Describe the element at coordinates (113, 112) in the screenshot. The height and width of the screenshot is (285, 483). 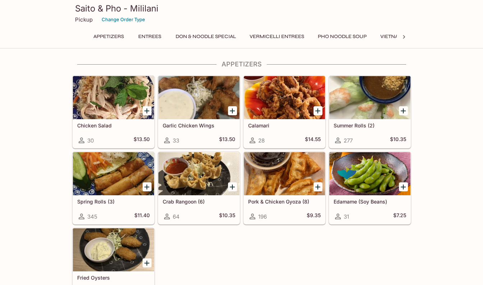
I see `a: Chicken Salad30$13.50` at that location.